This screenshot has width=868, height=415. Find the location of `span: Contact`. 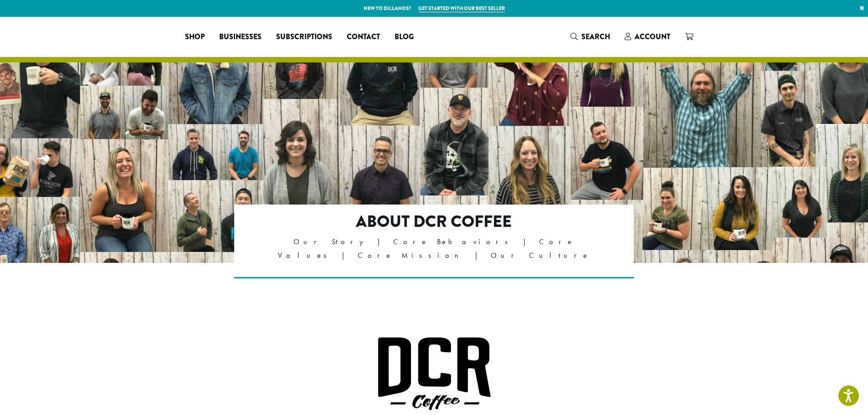

span: Contact is located at coordinates (363, 37).